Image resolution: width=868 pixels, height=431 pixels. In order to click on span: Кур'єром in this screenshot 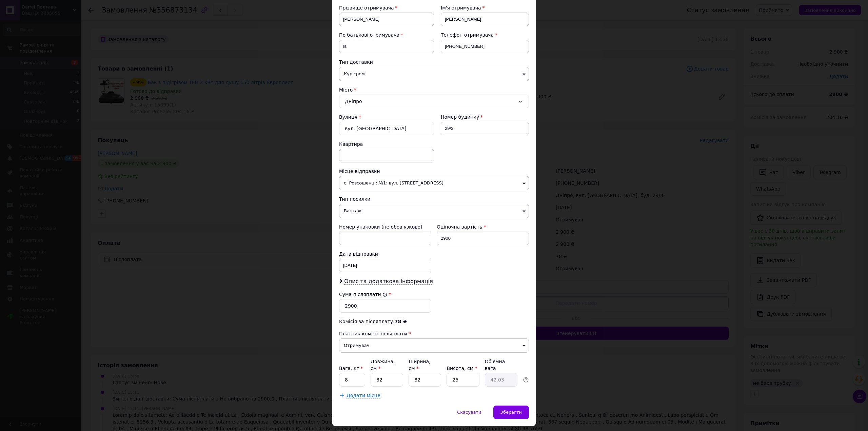, I will do `click(434, 74)`.